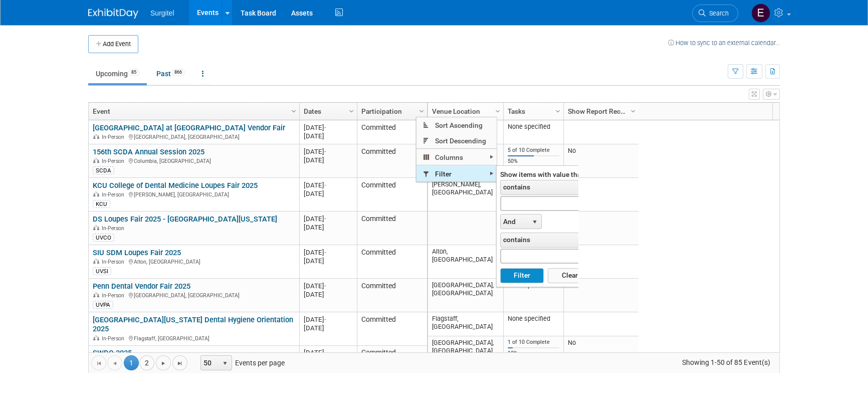 This screenshot has height=415, width=868. Describe the element at coordinates (131, 363) in the screenshot. I see `span: 1` at that location.